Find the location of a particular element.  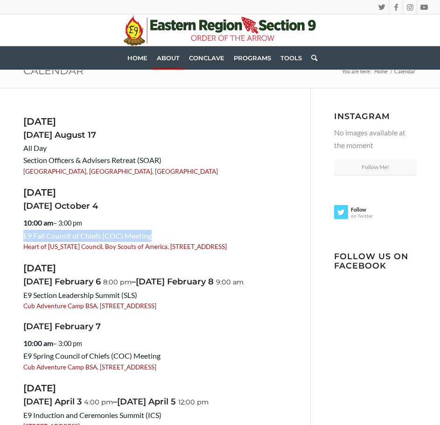

small: 9:00 am is located at coordinates (230, 282).